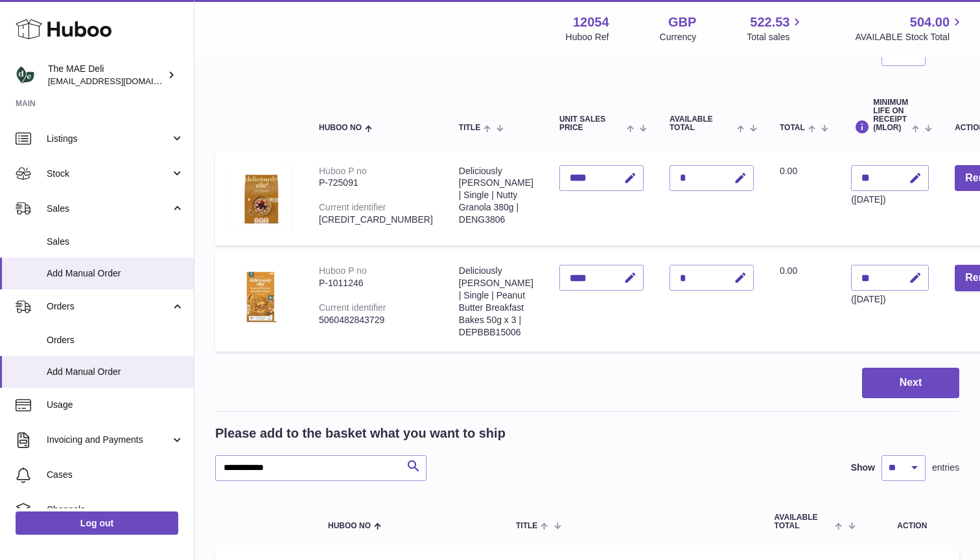 The height and width of the screenshot is (560, 980). What do you see at coordinates (682, 22) in the screenshot?
I see `strong: GBP` at bounding box center [682, 22].